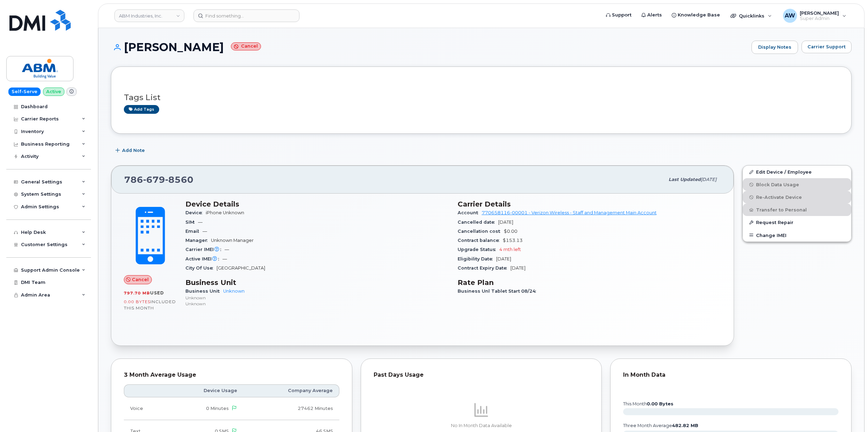  I want to click on text: three month average, so click(660, 425).